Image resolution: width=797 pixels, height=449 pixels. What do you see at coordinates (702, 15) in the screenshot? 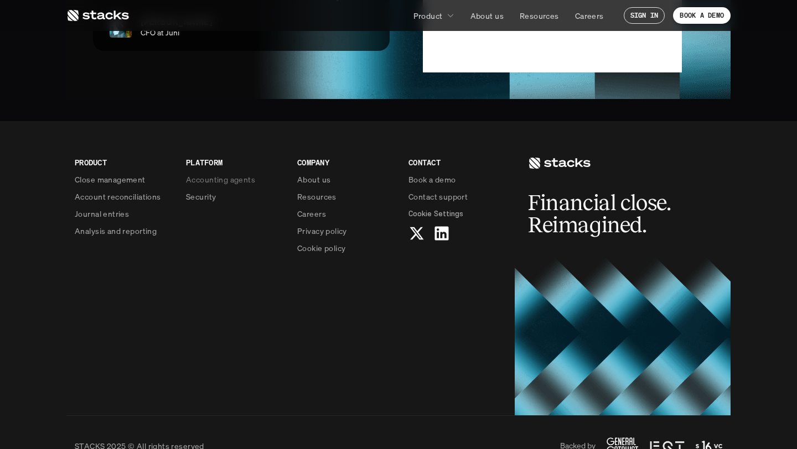
I see `a: BOOK A DEMO` at bounding box center [702, 15].